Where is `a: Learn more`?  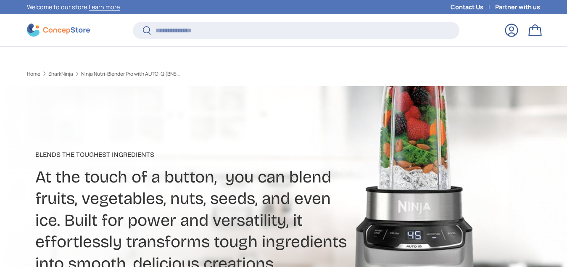 a: Learn more is located at coordinates (104, 7).